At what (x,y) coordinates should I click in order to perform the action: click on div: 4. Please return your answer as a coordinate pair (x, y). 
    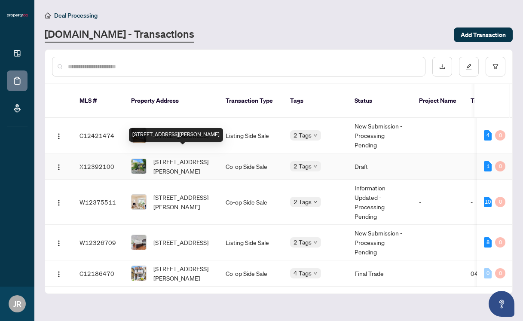
    Looking at the image, I should click on (488, 135).